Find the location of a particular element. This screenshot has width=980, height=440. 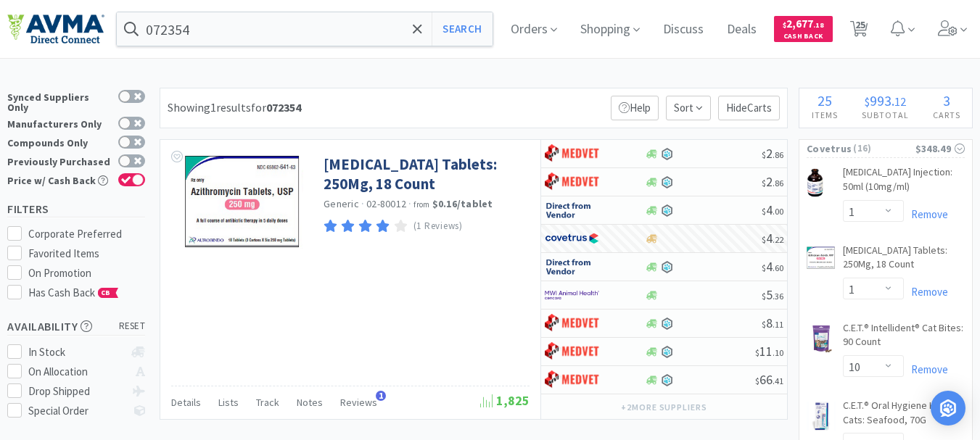

a: C.E.T.® Oral Hygiene Kit For Cats: Seafood, 70G is located at coordinates (904, 416).